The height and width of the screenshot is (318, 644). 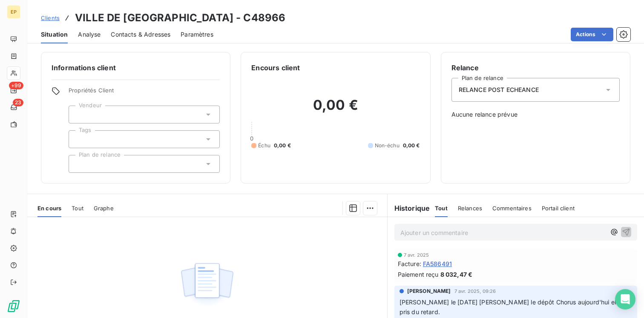 What do you see at coordinates (511, 208) in the screenshot?
I see `span: Commentaires` at bounding box center [511, 208].